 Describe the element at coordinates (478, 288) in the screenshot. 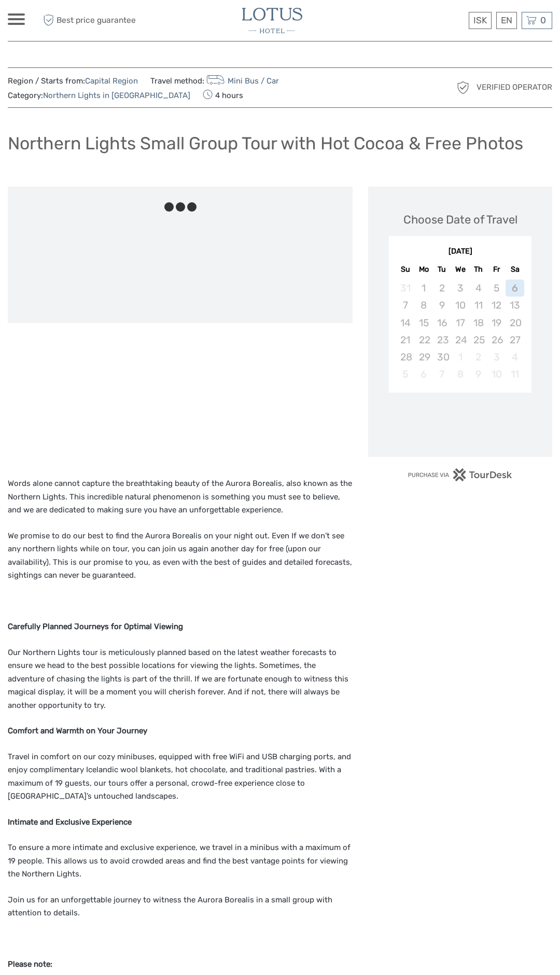

I see `div: Not available Thursday, September 4th, 2025` at that location.